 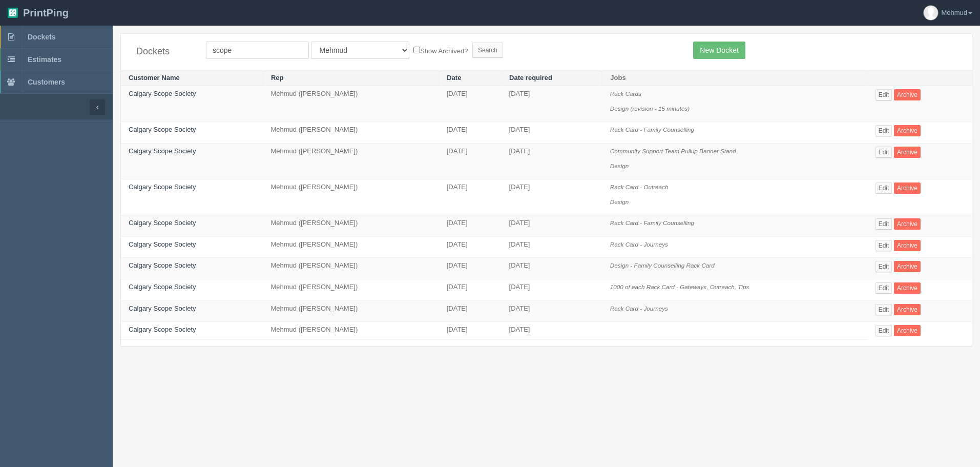 I want to click on i: Rack Card - Outreach, so click(x=639, y=187).